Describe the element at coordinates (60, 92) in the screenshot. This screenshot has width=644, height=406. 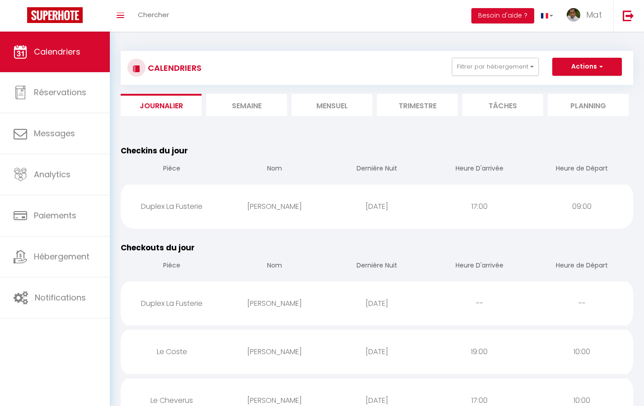
I see `span: Réservations` at that location.